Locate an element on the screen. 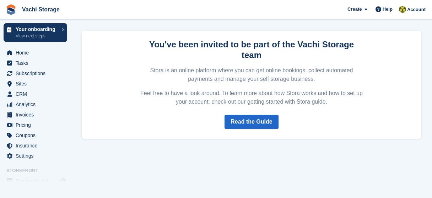  span: Help is located at coordinates (388, 9).